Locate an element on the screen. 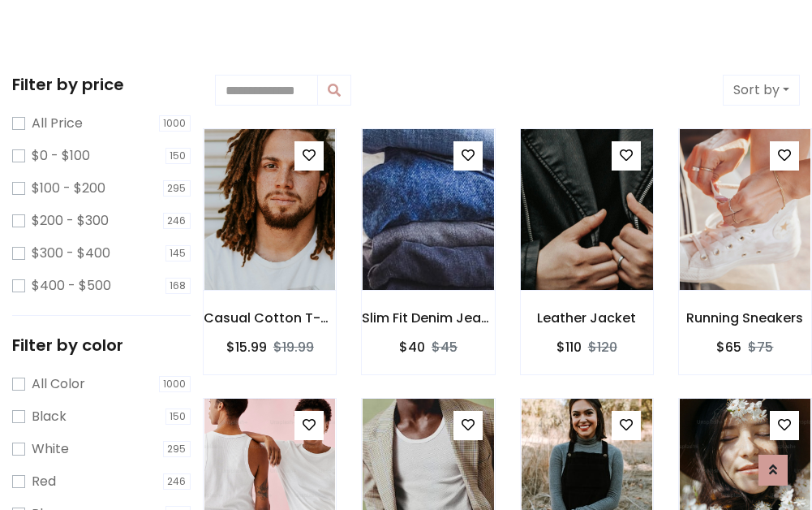 The height and width of the screenshot is (510, 812). label: Black is located at coordinates (48, 417).